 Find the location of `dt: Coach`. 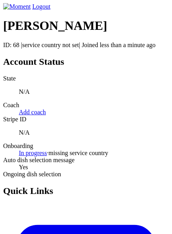

dt: Coach is located at coordinates (86, 105).